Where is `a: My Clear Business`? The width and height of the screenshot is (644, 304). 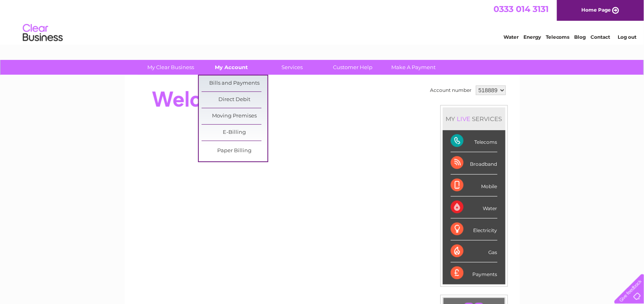 a: My Clear Business is located at coordinates (170, 67).